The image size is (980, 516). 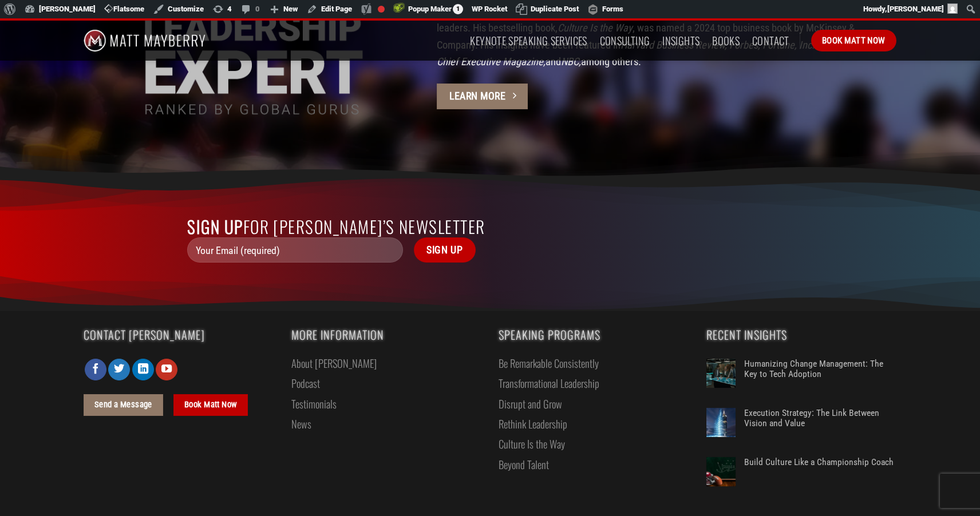 What do you see at coordinates (96, 370) in the screenshot?
I see `a: Follow on Facebook` at bounding box center [96, 370].